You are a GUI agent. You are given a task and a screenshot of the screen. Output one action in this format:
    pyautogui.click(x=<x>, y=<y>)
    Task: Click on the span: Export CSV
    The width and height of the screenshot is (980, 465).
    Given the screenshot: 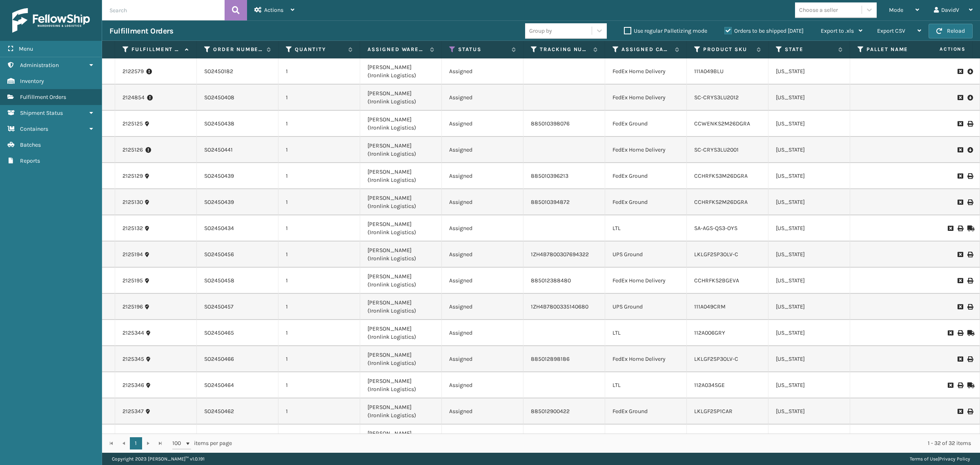 What is the action you would take?
    pyautogui.click(x=891, y=31)
    